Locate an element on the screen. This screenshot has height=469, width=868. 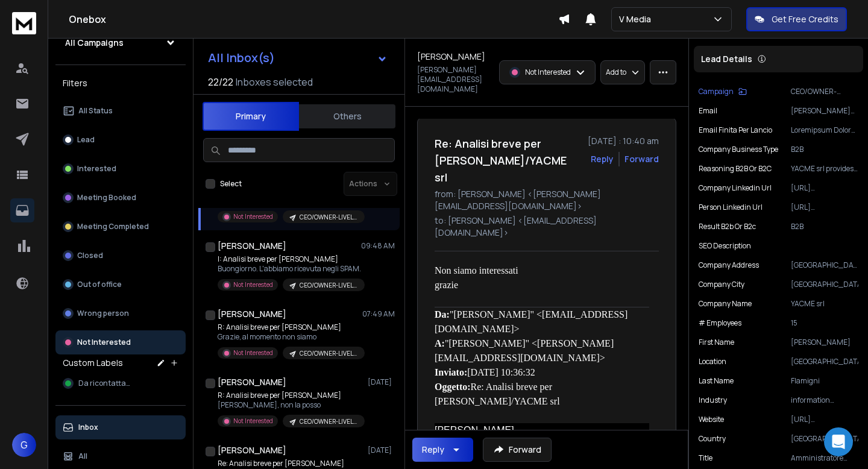
p: Company Name is located at coordinates (726, 304).